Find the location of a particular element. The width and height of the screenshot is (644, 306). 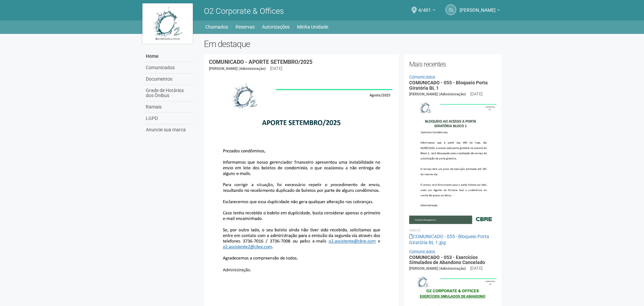

span: Claudia Luíza Soares de Castro is located at coordinates (477, 7).